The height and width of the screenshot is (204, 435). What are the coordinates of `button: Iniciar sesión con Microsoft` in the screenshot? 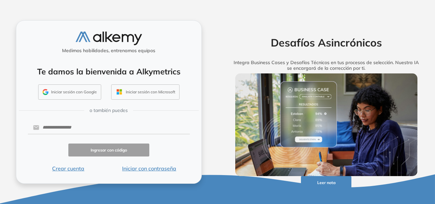 It's located at (145, 92).